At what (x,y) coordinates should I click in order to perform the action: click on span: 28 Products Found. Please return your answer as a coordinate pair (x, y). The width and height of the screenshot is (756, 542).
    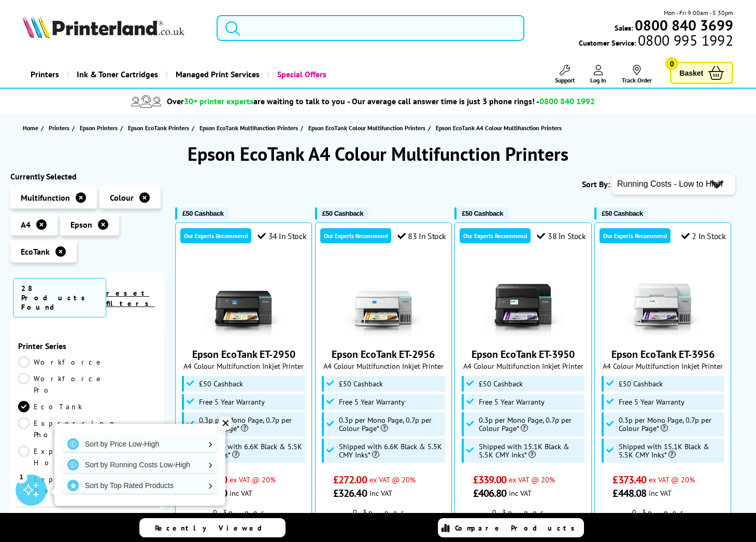
    Looking at the image, I should click on (60, 297).